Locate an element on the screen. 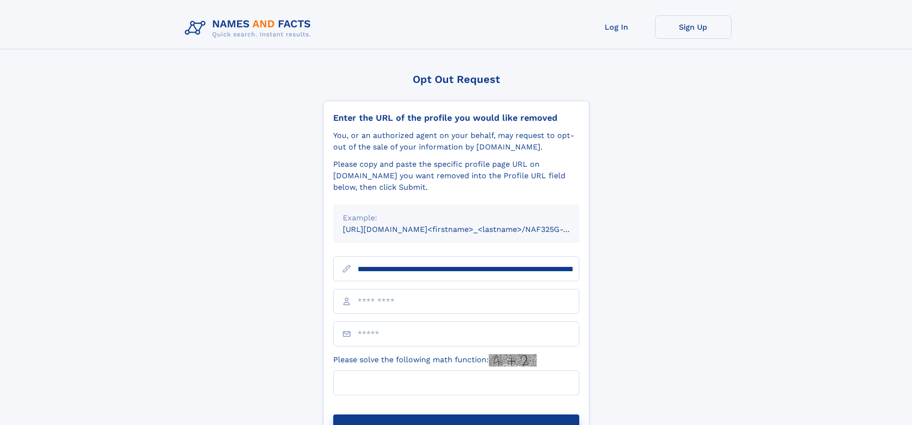 This screenshot has width=912, height=425. div: You, or an authorized agent on your behalf, may request to opt-out of the sale of your informatio... is located at coordinates (456, 141).